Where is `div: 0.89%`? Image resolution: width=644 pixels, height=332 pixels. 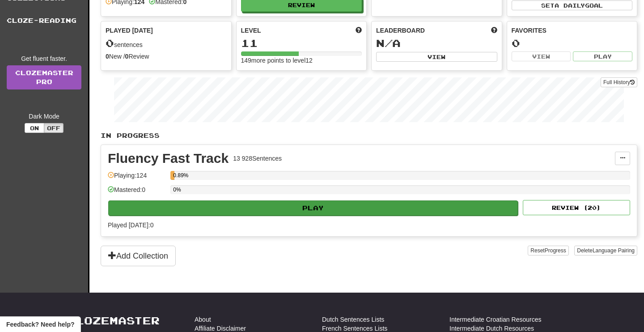 div: 0.89% is located at coordinates (173, 176).